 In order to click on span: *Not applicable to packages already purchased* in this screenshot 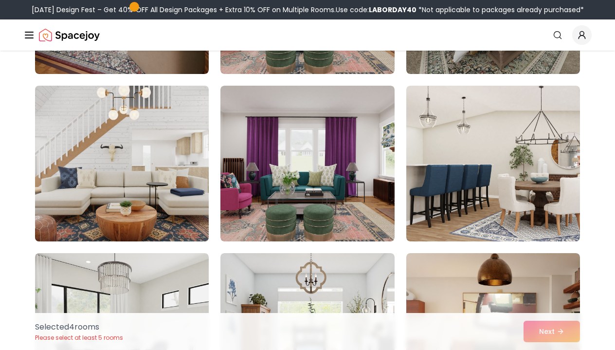, I will do `click(500, 10)`.